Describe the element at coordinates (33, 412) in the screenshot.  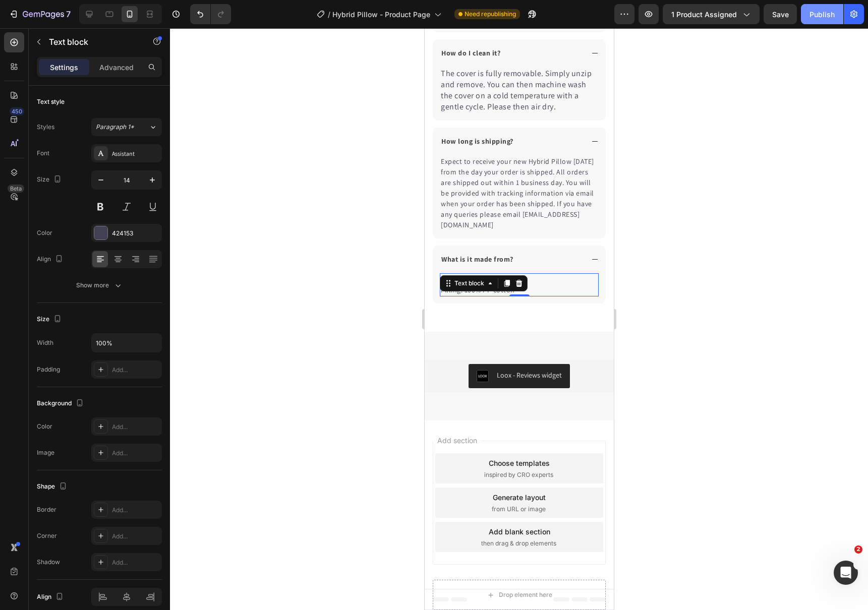
I see `span: Add section` at that location.